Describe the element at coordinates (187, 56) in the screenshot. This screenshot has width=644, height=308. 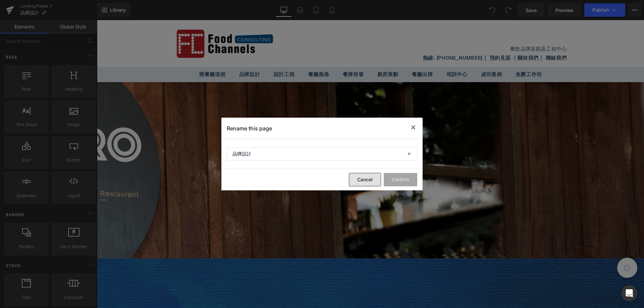
I see `a: 設計工程` at that location.